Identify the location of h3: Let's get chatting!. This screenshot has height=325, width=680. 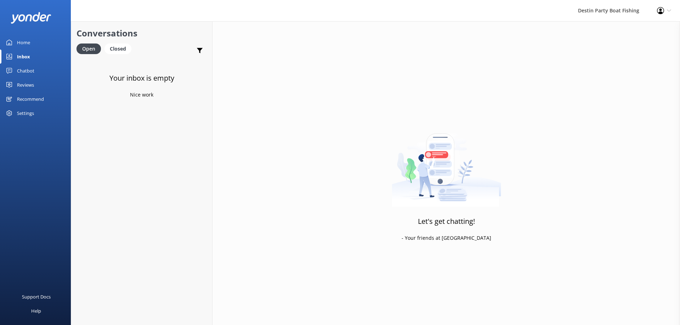
(446, 222).